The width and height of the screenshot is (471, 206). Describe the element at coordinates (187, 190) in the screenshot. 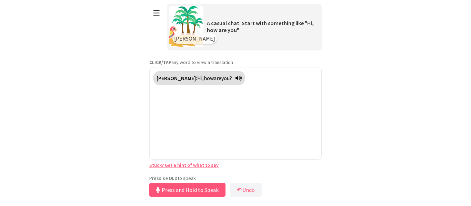

I see `button: Press and Hold to Speak` at that location.